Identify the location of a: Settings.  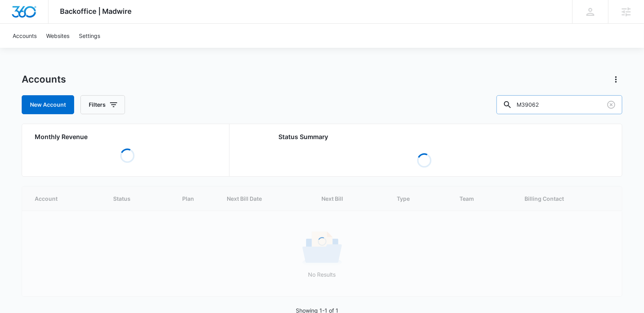
(89, 36).